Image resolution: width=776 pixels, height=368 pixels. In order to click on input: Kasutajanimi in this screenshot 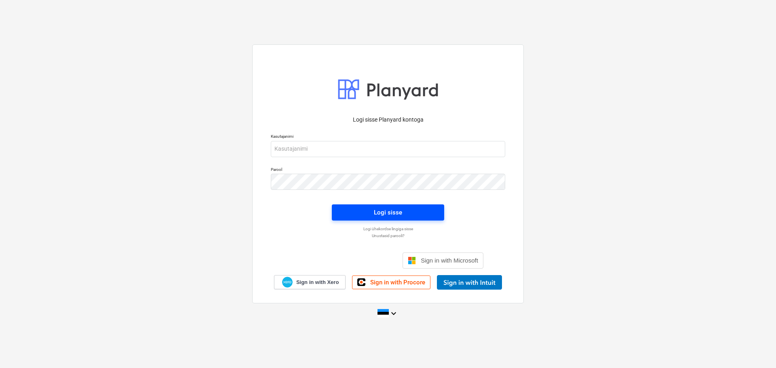, I will do `click(388, 149)`.